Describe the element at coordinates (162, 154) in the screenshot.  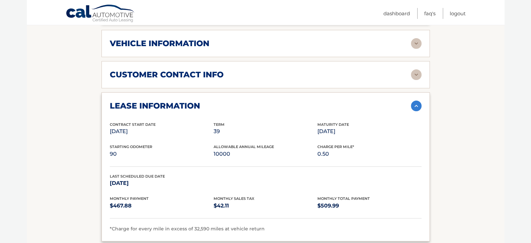
I see `p: 90` at that location.